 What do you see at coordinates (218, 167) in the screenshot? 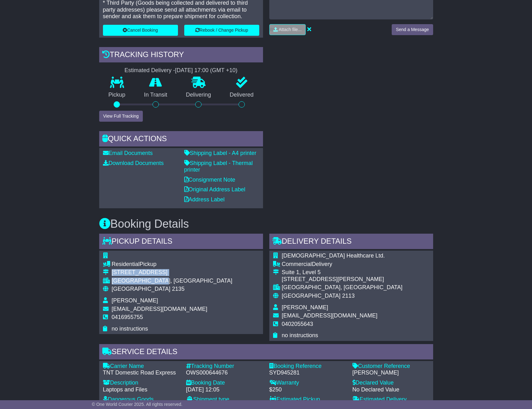
I see `a: Shipping Label - Thermal printer` at bounding box center [218, 167].